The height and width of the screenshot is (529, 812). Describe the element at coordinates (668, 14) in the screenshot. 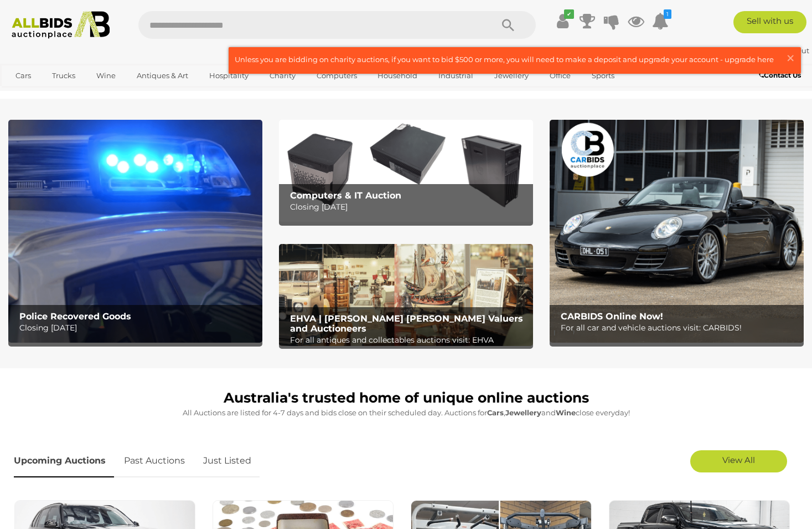

I see `i: 1` at that location.